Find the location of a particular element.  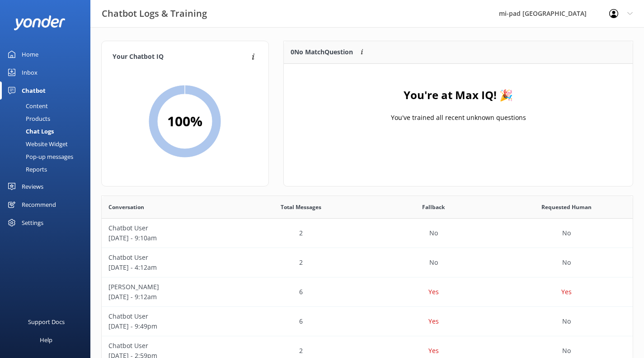

div: Content is located at coordinates (27, 106).